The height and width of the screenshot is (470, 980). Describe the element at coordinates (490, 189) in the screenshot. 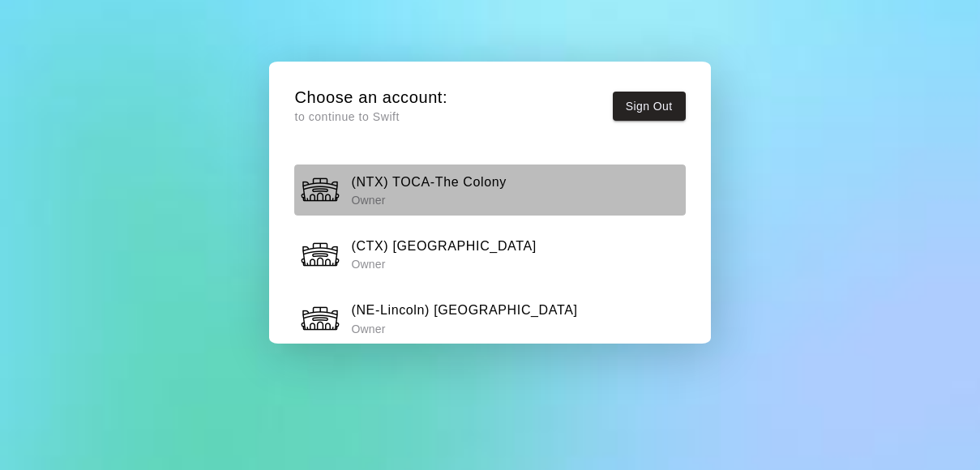

I see `button: (NTX) TOCA-The Colony(NTX) TOCA-The Colony Owner` at that location.